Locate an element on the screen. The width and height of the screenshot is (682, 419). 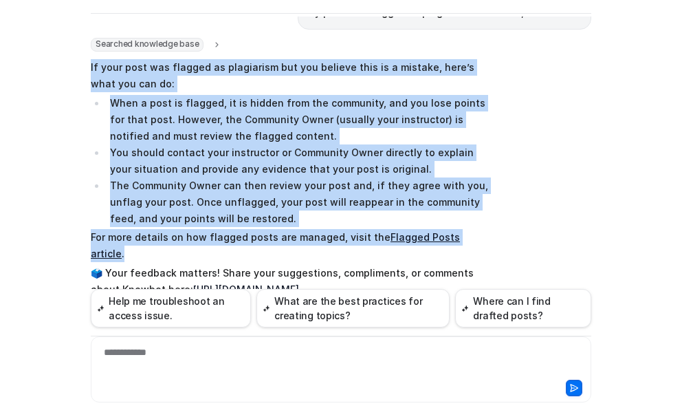
button: Where can I find drafted posts? is located at coordinates (523, 308).